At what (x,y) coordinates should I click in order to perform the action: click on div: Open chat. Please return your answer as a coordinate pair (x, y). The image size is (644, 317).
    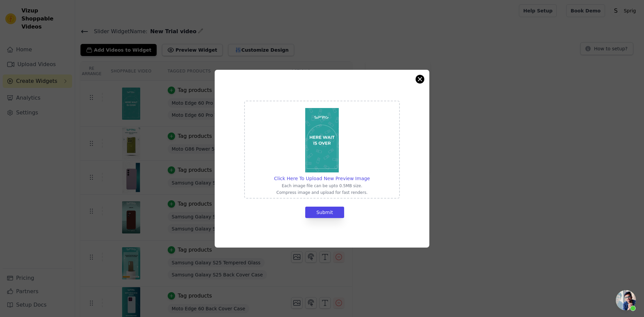
    Looking at the image, I should click on (626, 300).